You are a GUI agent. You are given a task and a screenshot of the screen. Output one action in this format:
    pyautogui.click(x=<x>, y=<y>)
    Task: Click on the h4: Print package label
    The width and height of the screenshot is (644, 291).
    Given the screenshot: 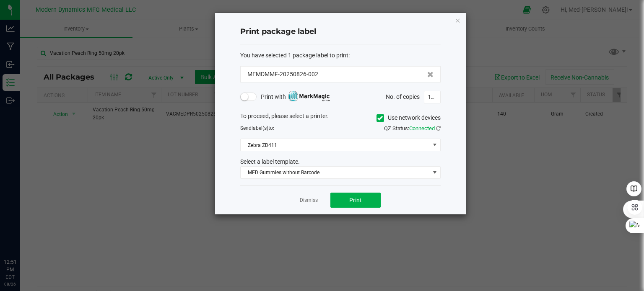 What is the action you would take?
    pyautogui.click(x=340, y=32)
    